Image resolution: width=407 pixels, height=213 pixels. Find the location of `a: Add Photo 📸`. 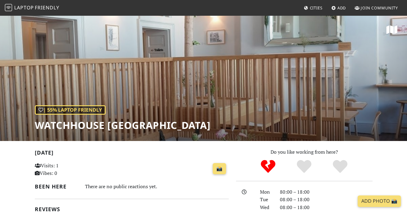

a: Add Photo 📸 is located at coordinates (379, 201).